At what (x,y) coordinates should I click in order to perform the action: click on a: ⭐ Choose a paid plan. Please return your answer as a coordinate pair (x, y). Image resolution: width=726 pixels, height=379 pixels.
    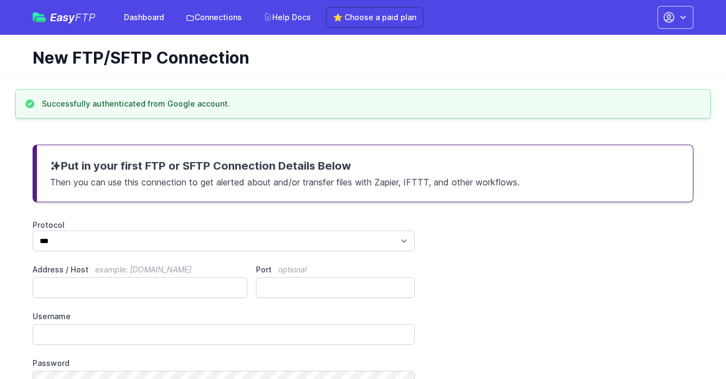
    Looking at the image, I should click on (375, 17).